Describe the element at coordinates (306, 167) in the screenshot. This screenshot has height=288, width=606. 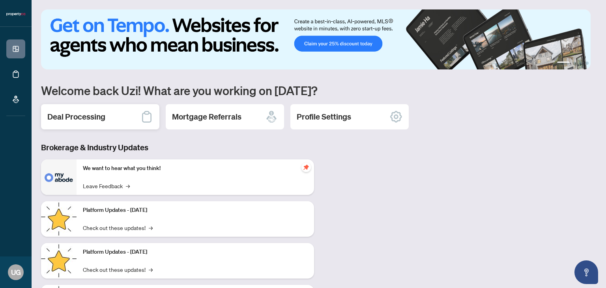
I see `span: pushpin` at that location.